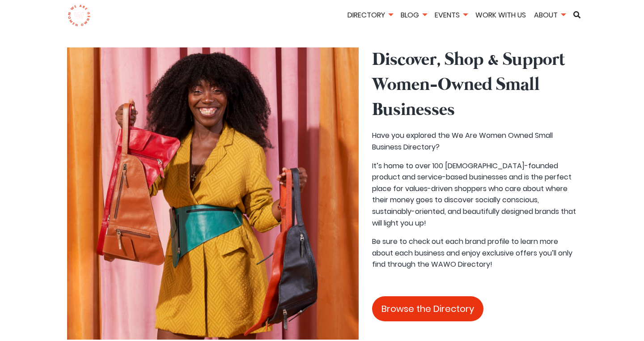 The image size is (644, 341). What do you see at coordinates (475, 141) in the screenshot?
I see `p: Have you explored the We Are Women Owned Small Business Directory?` at bounding box center [475, 141].